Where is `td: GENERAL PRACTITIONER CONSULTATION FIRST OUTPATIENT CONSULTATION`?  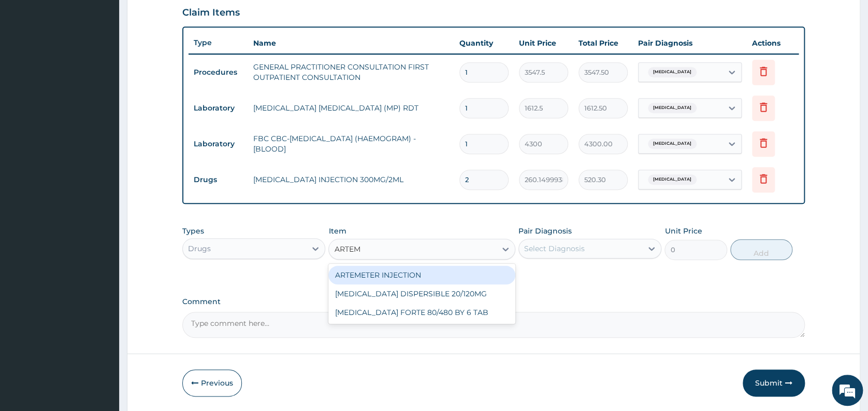 td: GENERAL PRACTITIONER CONSULTATION FIRST OUTPATIENT CONSULTATION is located at coordinates (352, 72).